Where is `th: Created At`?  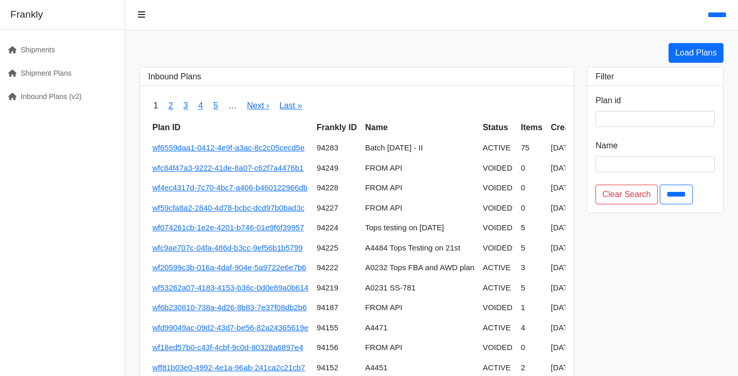
th: Created At is located at coordinates (573, 127).